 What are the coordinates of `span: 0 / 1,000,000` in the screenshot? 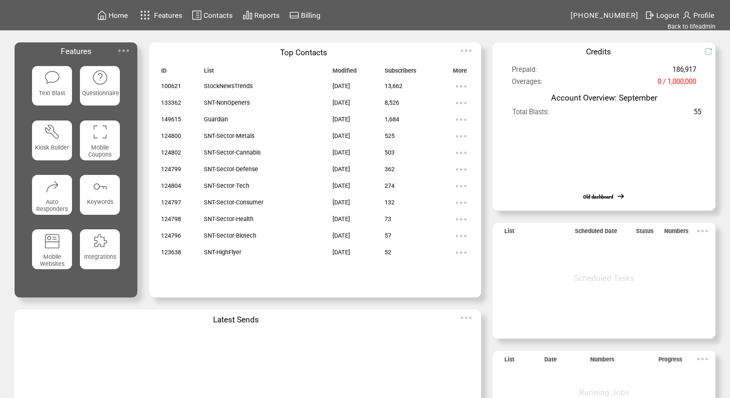 It's located at (676, 84).